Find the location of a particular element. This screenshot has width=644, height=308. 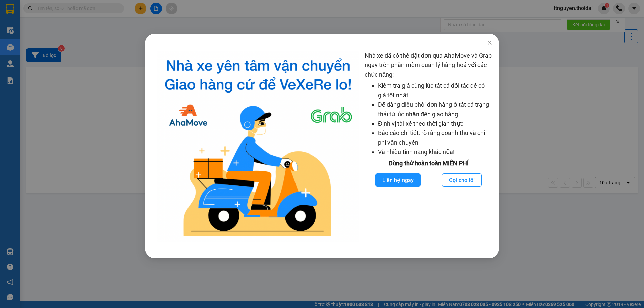

span: close is located at coordinates (490, 42).